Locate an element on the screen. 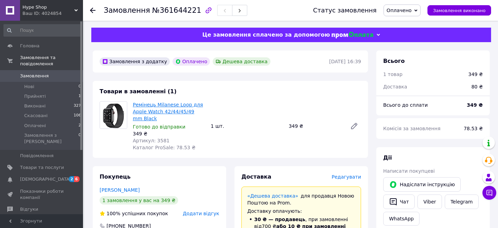  button: Чат з покупцем is located at coordinates (490, 193).